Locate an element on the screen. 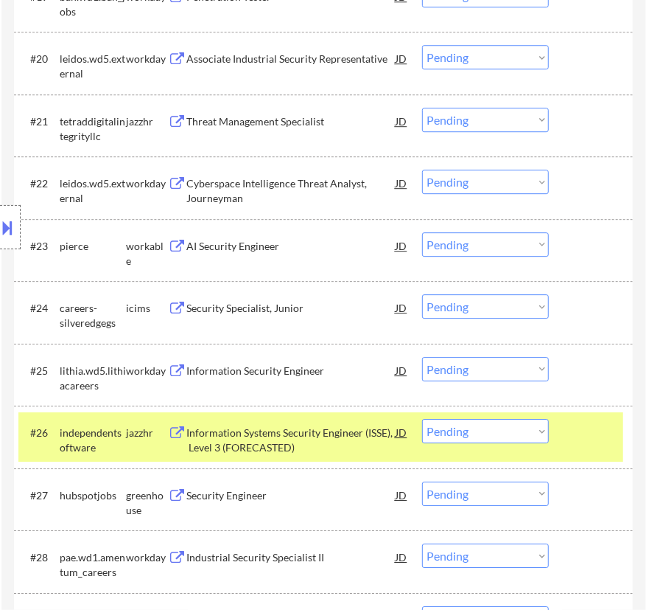  div: Associate Industrial Security Representative is located at coordinates (291, 59).